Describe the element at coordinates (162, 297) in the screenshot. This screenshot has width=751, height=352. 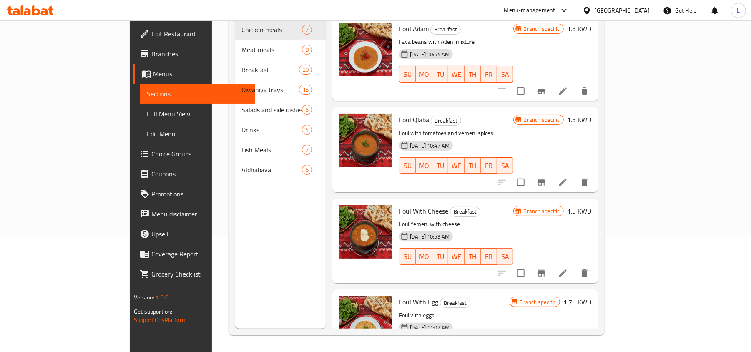
I see `span: 1.0.0` at that location.